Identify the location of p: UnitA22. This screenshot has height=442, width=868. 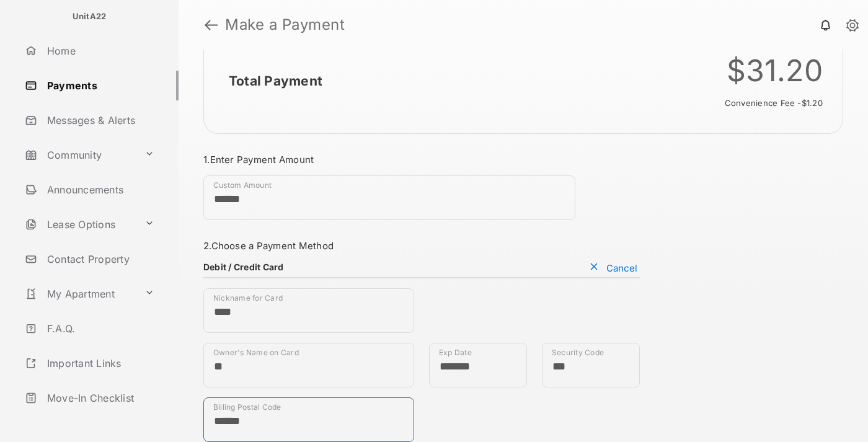
(89, 17).